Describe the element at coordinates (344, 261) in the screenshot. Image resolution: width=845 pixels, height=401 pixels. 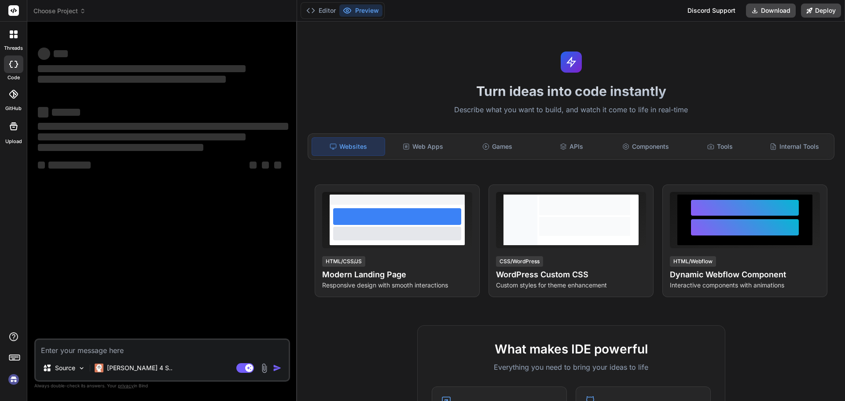
I see `div: HTML/CSS/JS` at that location.